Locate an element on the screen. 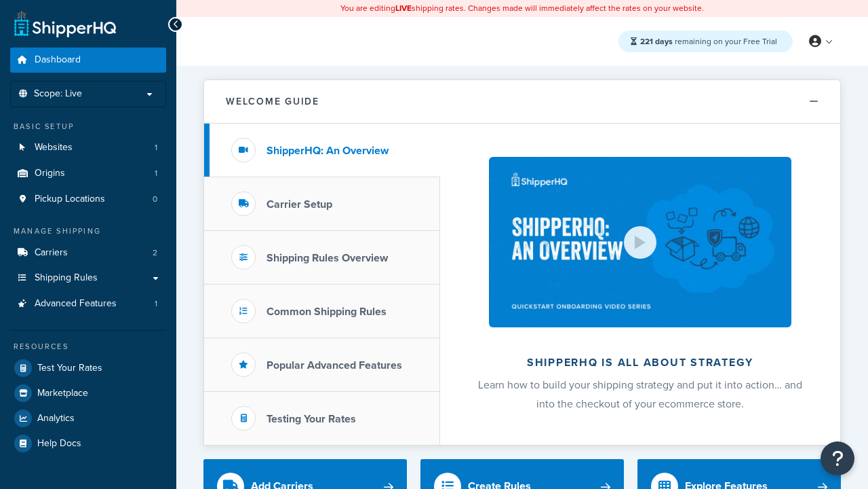 The image size is (868, 489). a: Marketplace is located at coordinates (88, 393).